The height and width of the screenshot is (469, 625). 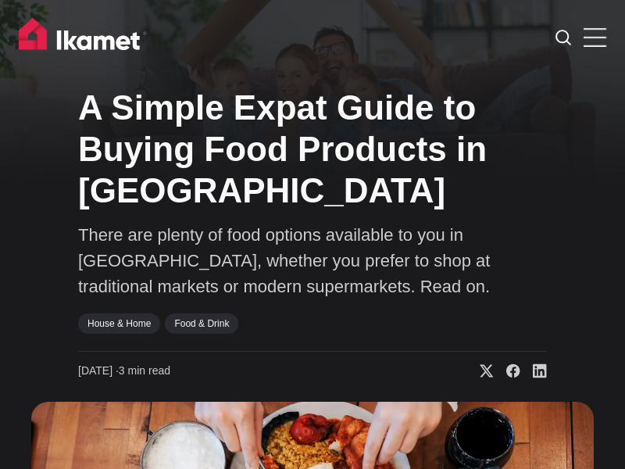 What do you see at coordinates (507, 371) in the screenshot?
I see `a: Share on Facebook` at bounding box center [507, 371].